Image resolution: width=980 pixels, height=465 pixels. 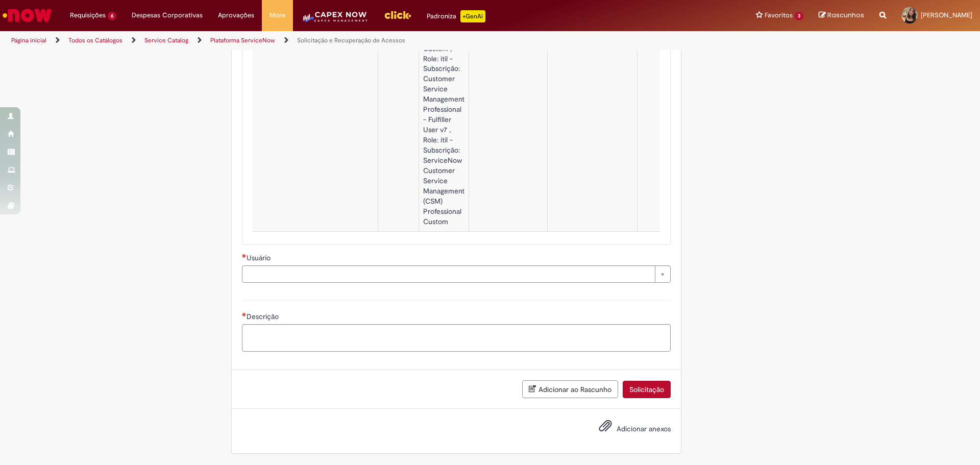 What do you see at coordinates (28, 41) in the screenshot?
I see `a: Página inicial` at bounding box center [28, 41].